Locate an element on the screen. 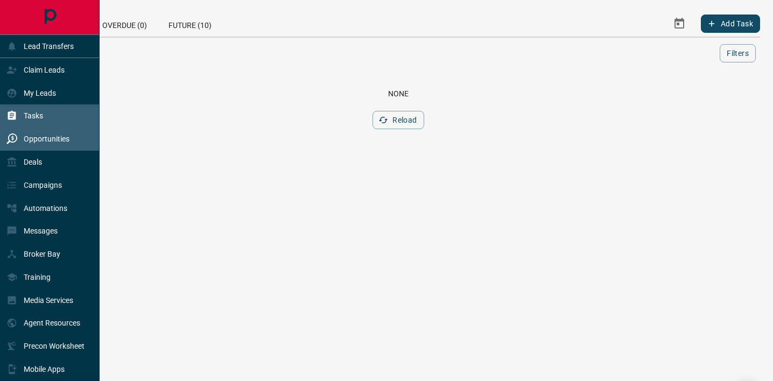 This screenshot has height=381, width=773. div: Future (10) is located at coordinates (190, 24).